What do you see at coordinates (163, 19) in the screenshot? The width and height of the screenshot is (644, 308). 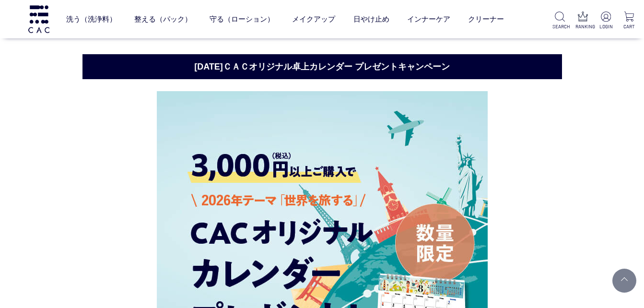 I see `a: 整える（パック）` at bounding box center [163, 19].